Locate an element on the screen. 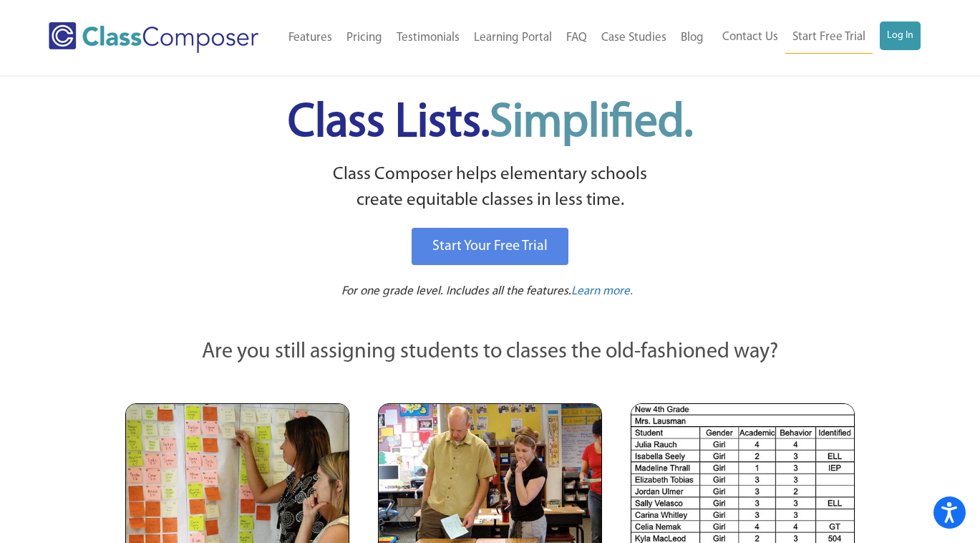 Image resolution: width=980 pixels, height=543 pixels. a: Log In is located at coordinates (900, 35).